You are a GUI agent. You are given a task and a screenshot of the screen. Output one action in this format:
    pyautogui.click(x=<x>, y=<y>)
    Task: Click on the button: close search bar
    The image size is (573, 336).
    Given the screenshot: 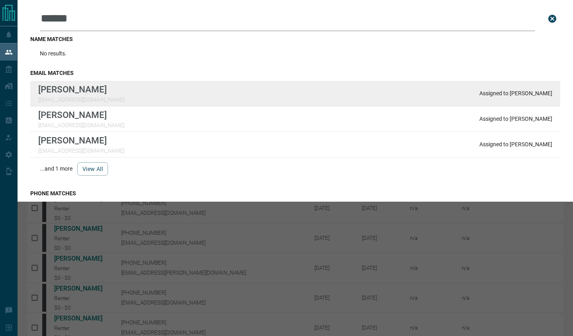 What is the action you would take?
    pyautogui.click(x=552, y=19)
    